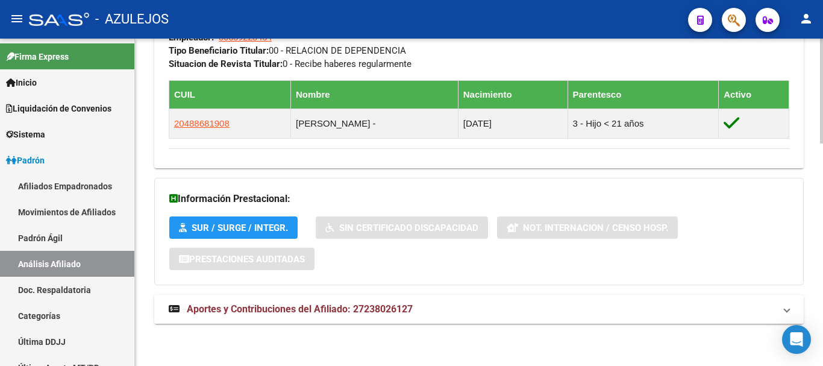  Describe the element at coordinates (37, 57) in the screenshot. I see `span: Firma Express` at that location.